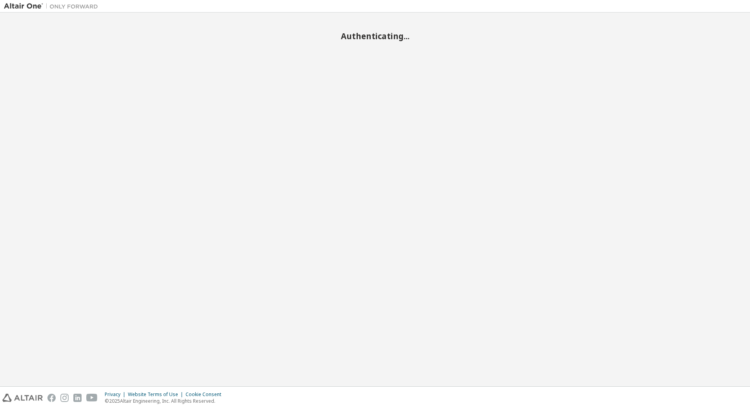 This screenshot has height=409, width=750. What do you see at coordinates (205, 395) in the screenshot?
I see `div: Cookie Consent` at bounding box center [205, 395].